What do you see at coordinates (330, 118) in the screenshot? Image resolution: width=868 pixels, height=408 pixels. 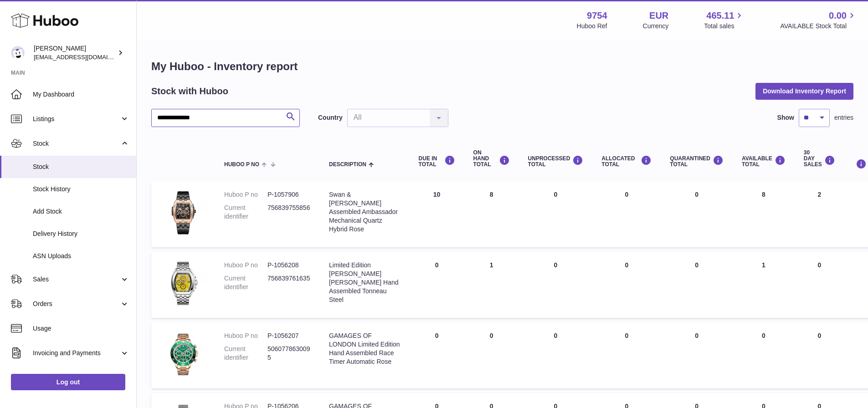 I see `label: Country` at bounding box center [330, 118].